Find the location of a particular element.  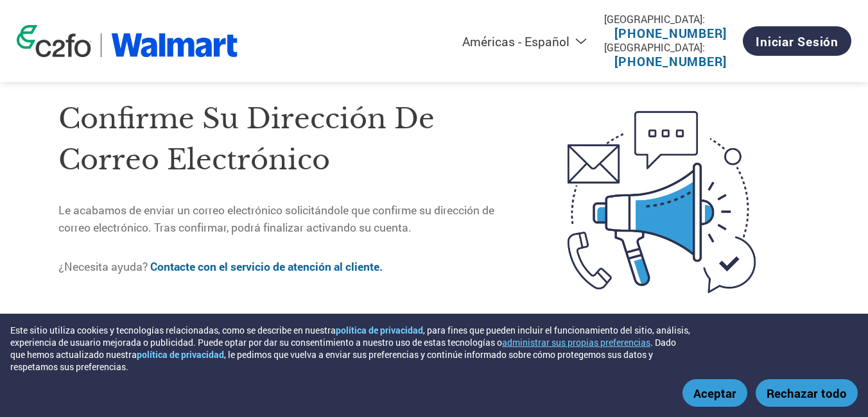

img: Walmart is located at coordinates (174, 45).